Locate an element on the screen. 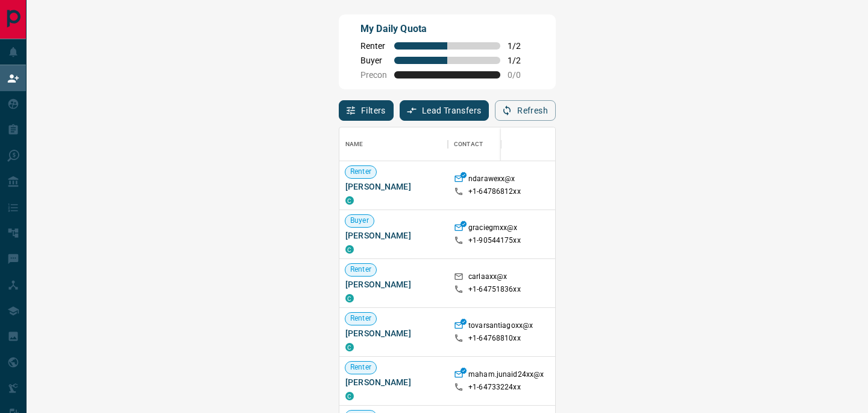 This screenshot has width=868, height=413. p: +1- 64768810xx is located at coordinates (494, 338).